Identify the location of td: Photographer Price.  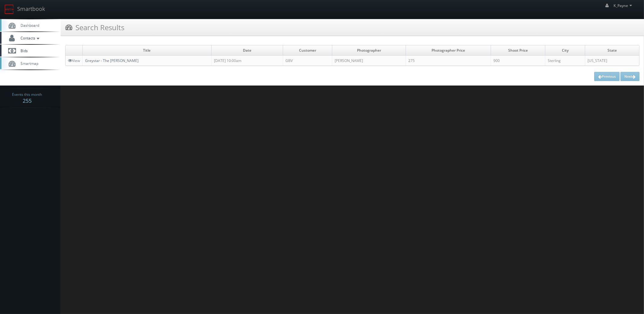
(448, 50).